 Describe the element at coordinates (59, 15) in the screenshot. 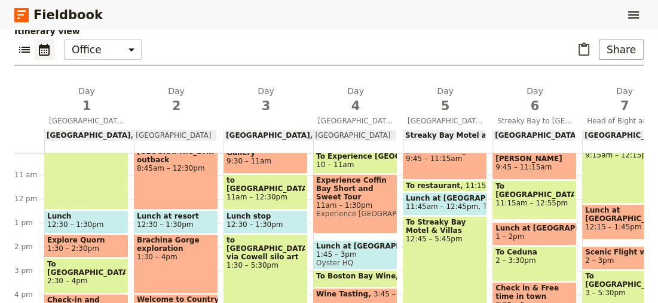

I see `a: Fieldbook` at that location.